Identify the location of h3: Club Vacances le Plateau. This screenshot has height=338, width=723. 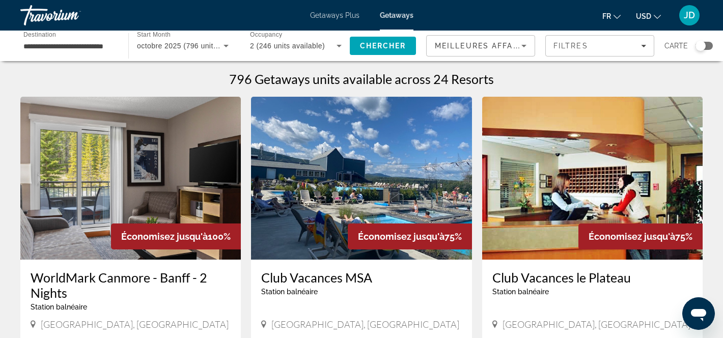
(592, 277).